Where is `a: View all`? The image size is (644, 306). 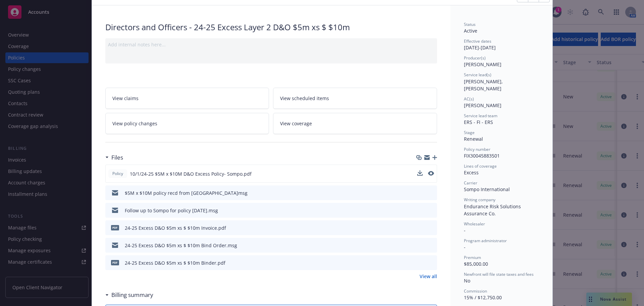 a: View all is located at coordinates (428, 276).